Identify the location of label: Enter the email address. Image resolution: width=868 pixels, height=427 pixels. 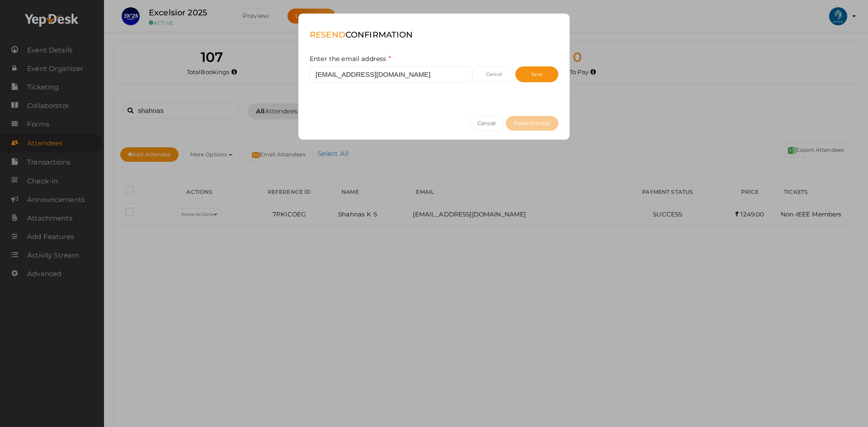
(350, 59).